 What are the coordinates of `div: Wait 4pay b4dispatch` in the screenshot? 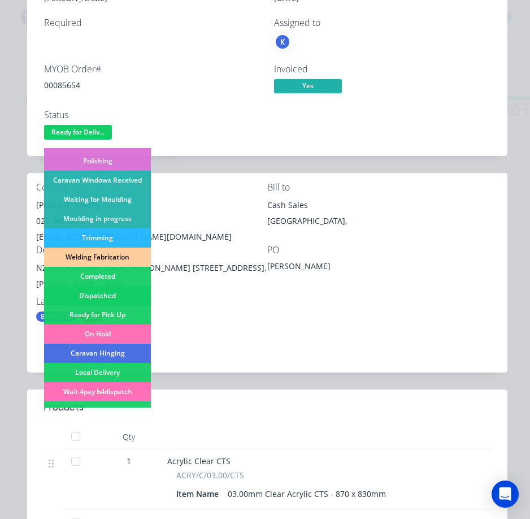 It's located at (97, 392).